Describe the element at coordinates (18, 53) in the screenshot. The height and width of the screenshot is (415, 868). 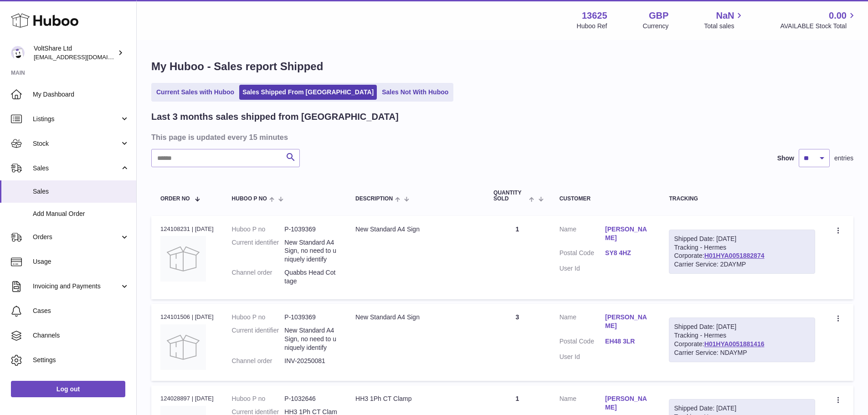
I see `img: internalAdmin-13625@internal.huboo.com` at that location.